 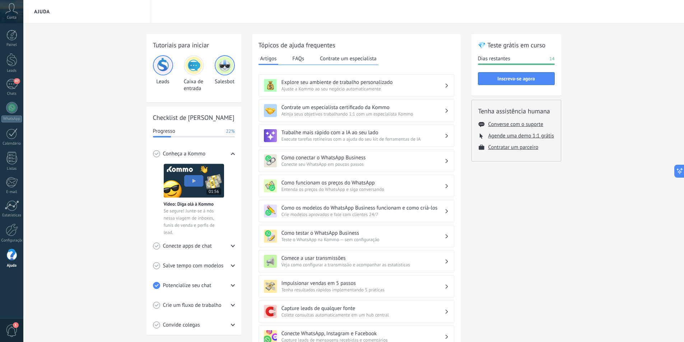 What do you see at coordinates (189, 204) in the screenshot?
I see `span: Vídeo: Diga olá à Kommo` at bounding box center [189, 204].